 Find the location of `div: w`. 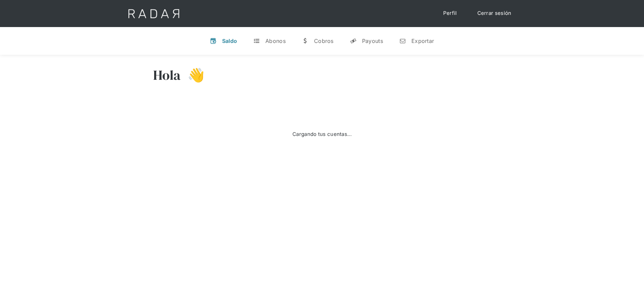

div: w is located at coordinates (305, 41).